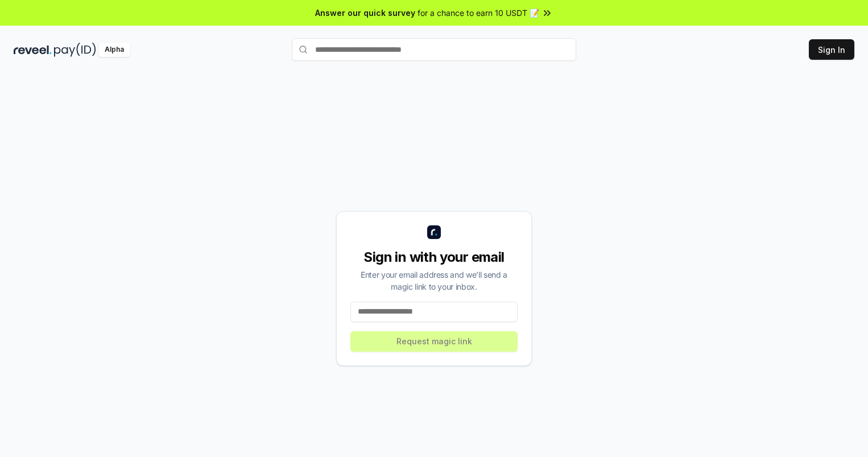 This screenshot has height=457, width=868. What do you see at coordinates (832, 49) in the screenshot?
I see `button: Sign In` at bounding box center [832, 49].